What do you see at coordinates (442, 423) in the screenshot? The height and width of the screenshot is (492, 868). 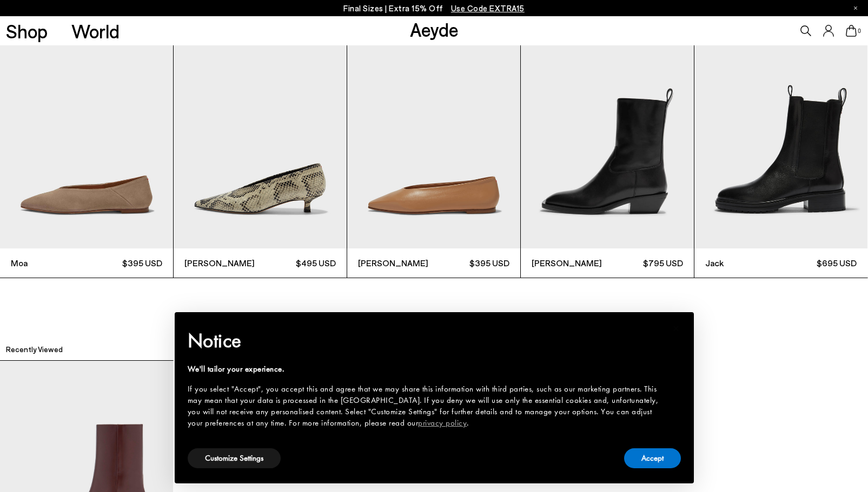 I see `a: privacy policy` at bounding box center [442, 423].